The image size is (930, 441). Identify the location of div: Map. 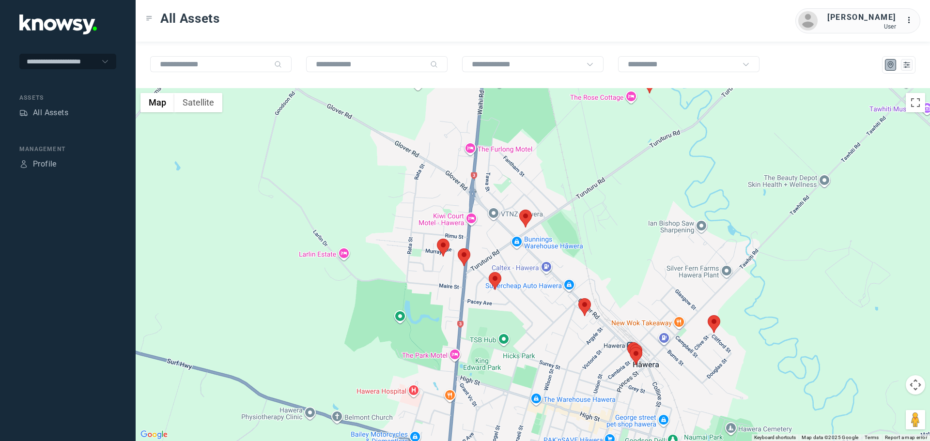
(890, 65).